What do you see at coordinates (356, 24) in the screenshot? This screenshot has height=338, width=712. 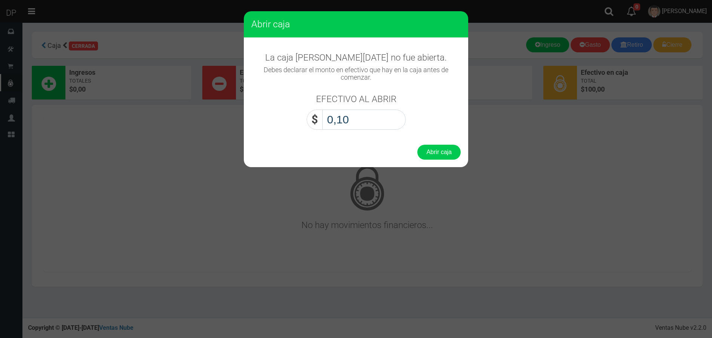 I see `h3: Abrir caja` at bounding box center [356, 24].